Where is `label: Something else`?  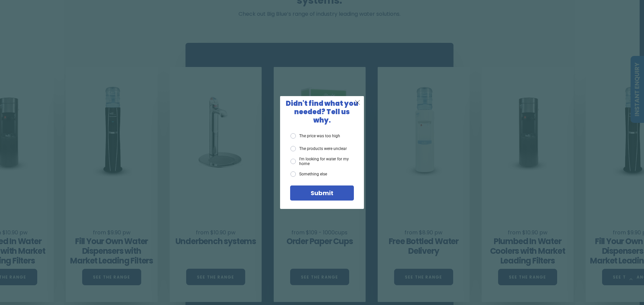
label: Something else is located at coordinates (308, 174).